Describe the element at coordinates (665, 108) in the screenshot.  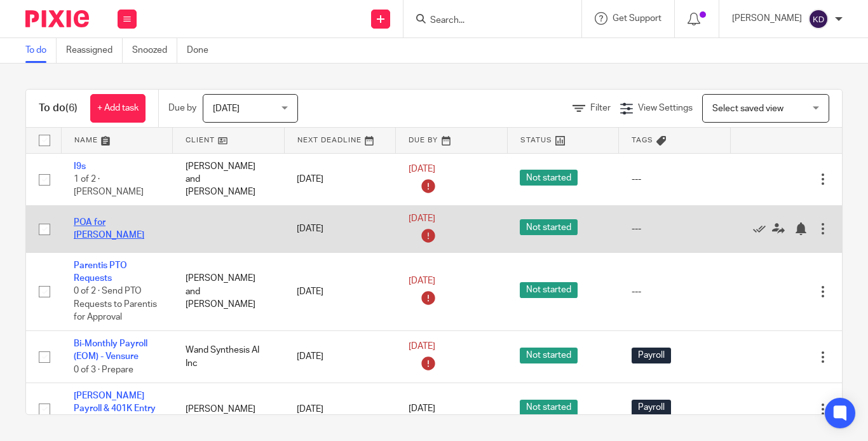
I see `span: View Settings` at that location.